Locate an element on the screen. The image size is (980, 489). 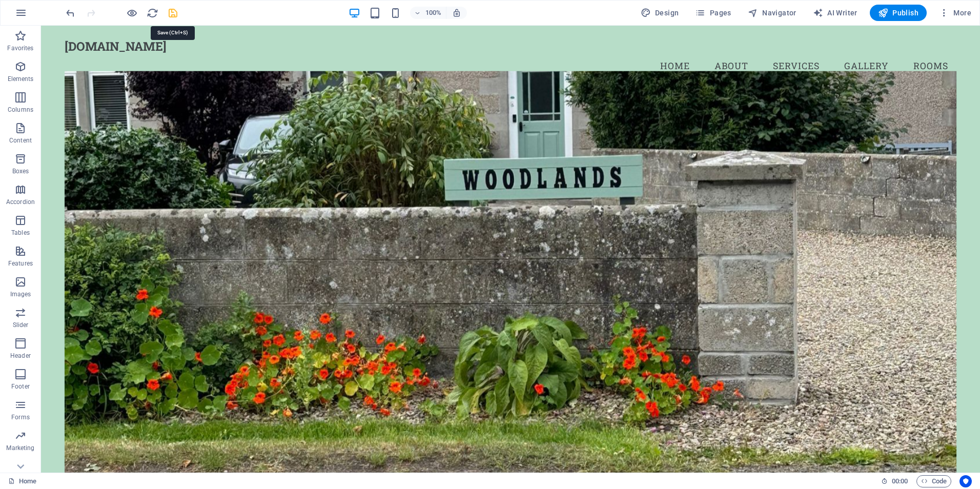
button: Design is located at coordinates (660, 13).